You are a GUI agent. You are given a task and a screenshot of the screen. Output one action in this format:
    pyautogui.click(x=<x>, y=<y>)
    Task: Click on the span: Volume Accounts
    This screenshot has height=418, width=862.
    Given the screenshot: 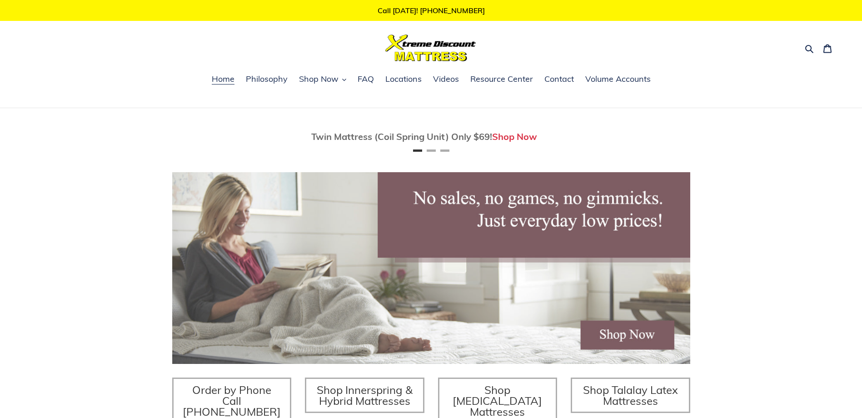 What is the action you would take?
    pyautogui.click(x=618, y=79)
    